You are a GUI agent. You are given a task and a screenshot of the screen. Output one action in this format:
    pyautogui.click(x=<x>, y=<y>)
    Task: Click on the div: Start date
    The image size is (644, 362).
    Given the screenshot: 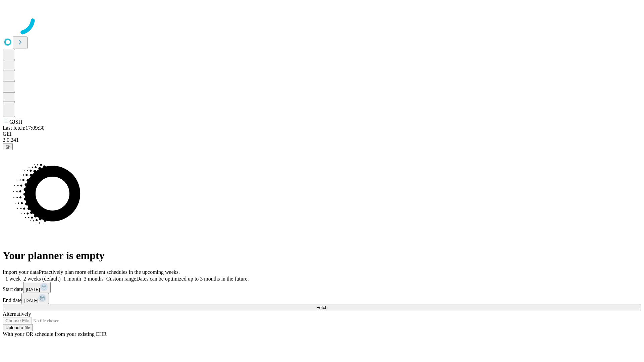 What is the action you would take?
    pyautogui.click(x=322, y=287)
    